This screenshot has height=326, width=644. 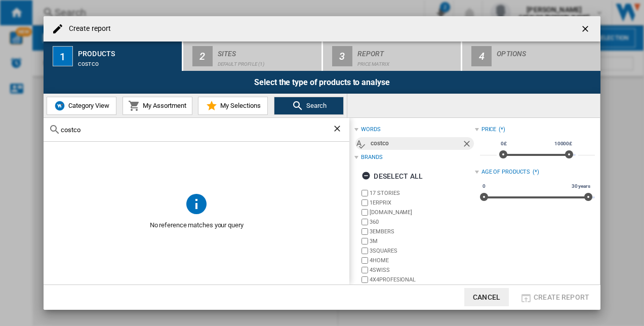 I want to click on span: 10000£, so click(x=563, y=144).